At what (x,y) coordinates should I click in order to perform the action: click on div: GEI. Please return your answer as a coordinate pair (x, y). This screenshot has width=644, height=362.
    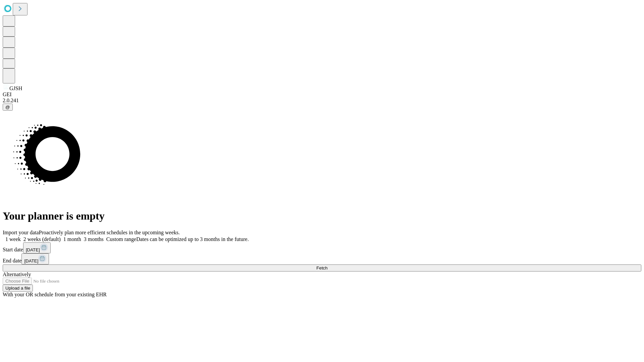
    Looking at the image, I should click on (322, 95).